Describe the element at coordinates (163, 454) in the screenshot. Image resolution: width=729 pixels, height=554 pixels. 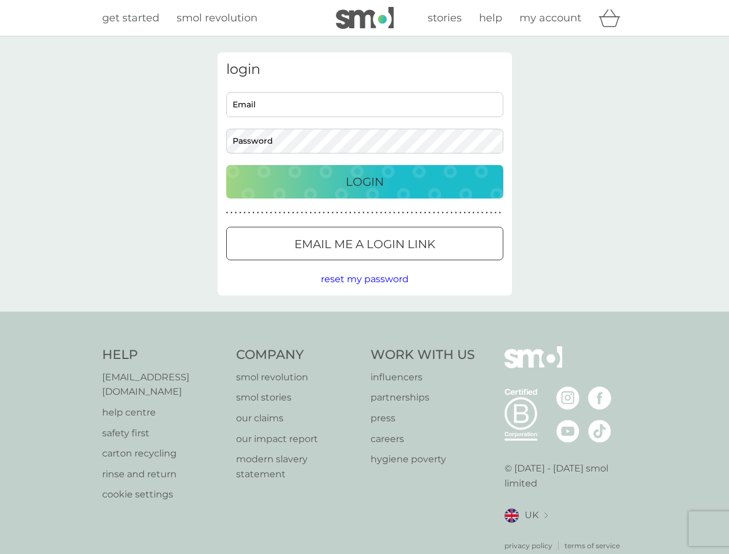
I see `a: carton recycling` at that location.